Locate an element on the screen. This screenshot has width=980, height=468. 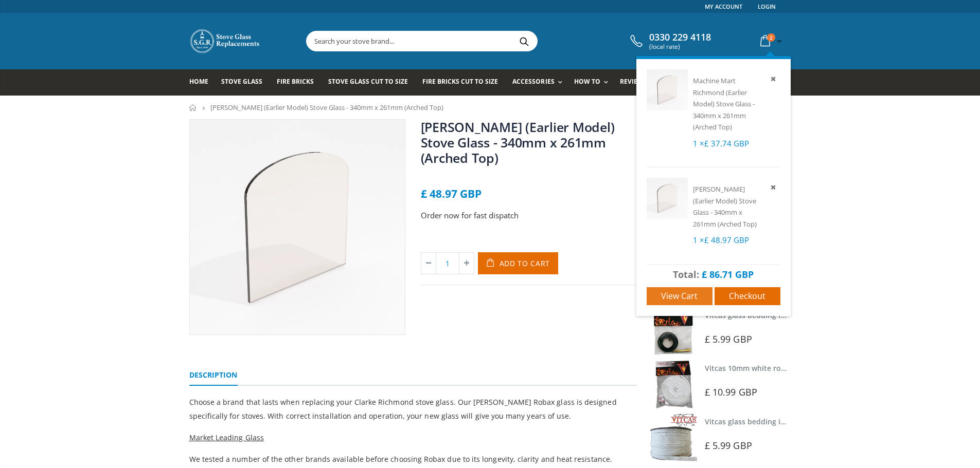
span: Total: is located at coordinates (686, 274).